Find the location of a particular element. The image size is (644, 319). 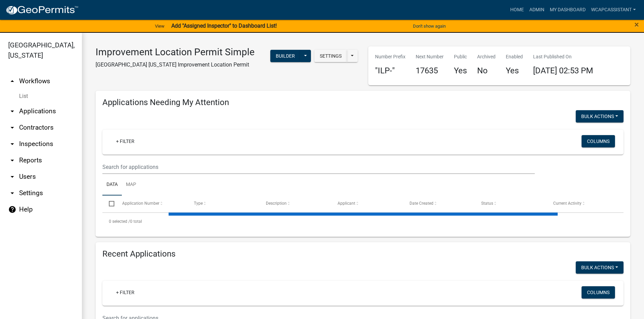

datatable-header-cell: Description is located at coordinates (295, 204).